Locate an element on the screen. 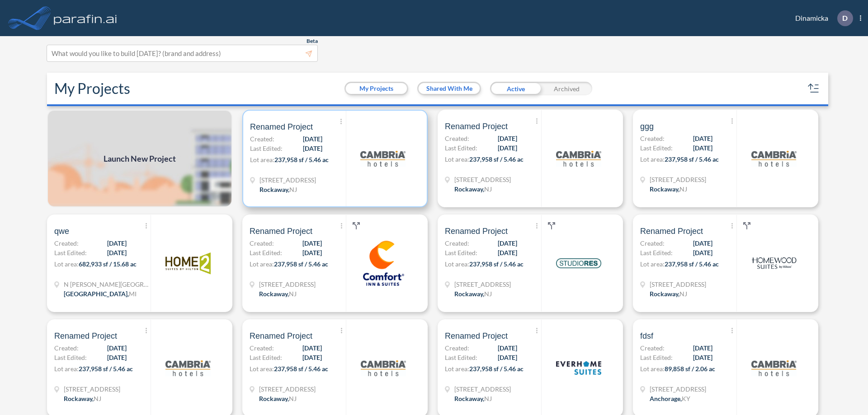 This screenshot has width=868, height=415. div: Grand Rapids, MI is located at coordinates (100, 294).